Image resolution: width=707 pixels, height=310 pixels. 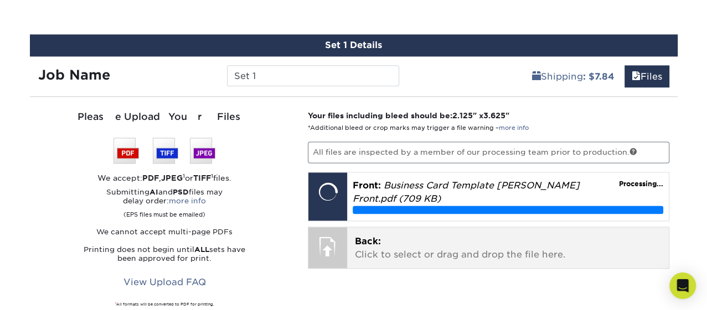 What do you see at coordinates (507, 248) in the screenshot?
I see `p: Click to select or drag and drop the file here.` at bounding box center [507, 248].